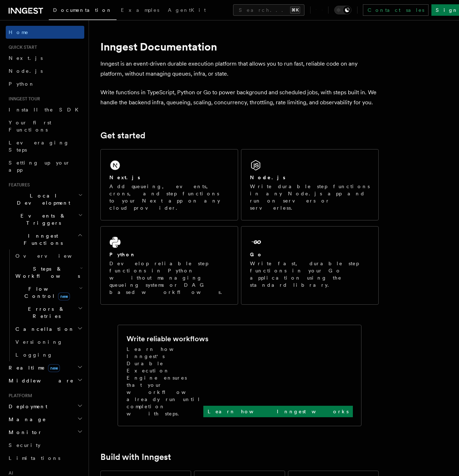 Image resolution: width=459 pixels, height=476 pixels. What do you see at coordinates (165, 382) in the screenshot?
I see `p: Learn how Inngest's Durable Execution Engine ensures that your workflow already run until complet...` at bounding box center [165, 382].